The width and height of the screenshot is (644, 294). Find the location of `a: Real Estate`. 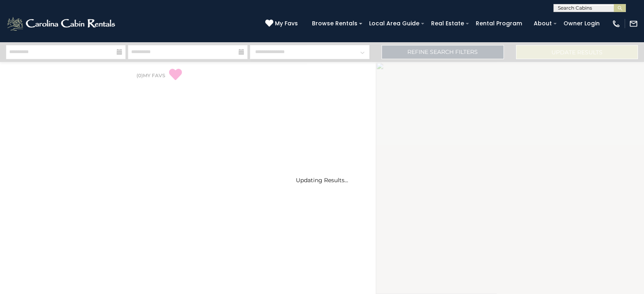

a: Real Estate is located at coordinates (447, 23).